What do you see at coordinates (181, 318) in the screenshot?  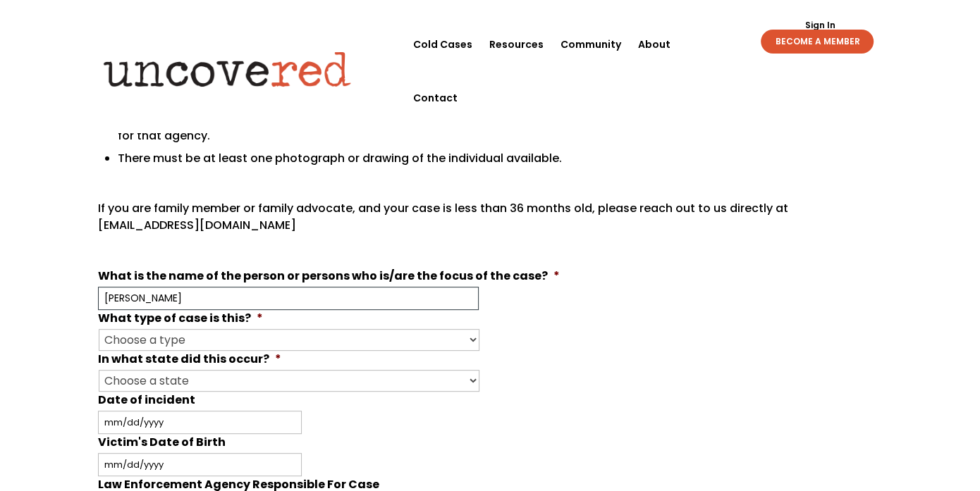 I see `label: What type of case is this?` at bounding box center [181, 318].